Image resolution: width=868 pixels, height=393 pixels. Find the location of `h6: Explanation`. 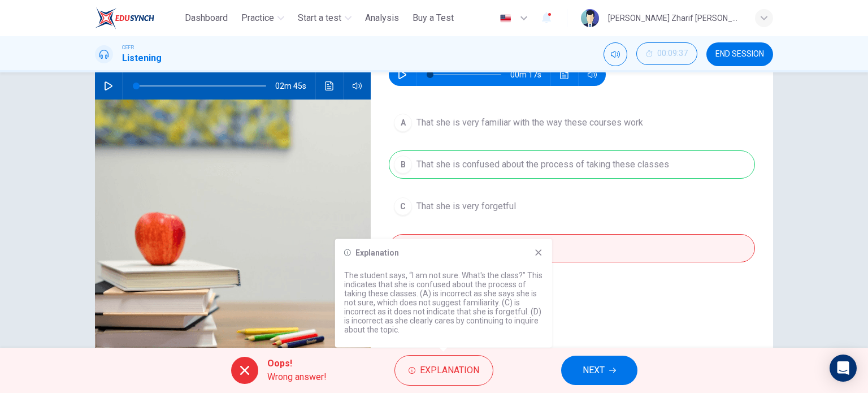

h6: Explanation is located at coordinates (377, 253).